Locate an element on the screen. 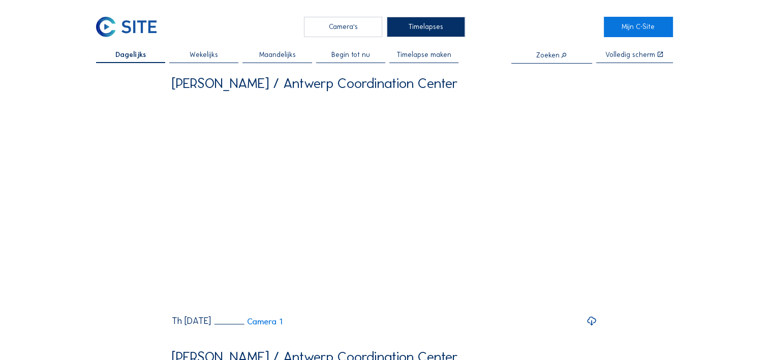 This screenshot has height=360, width=769. a: C-SITE Logo is located at coordinates (131, 27).